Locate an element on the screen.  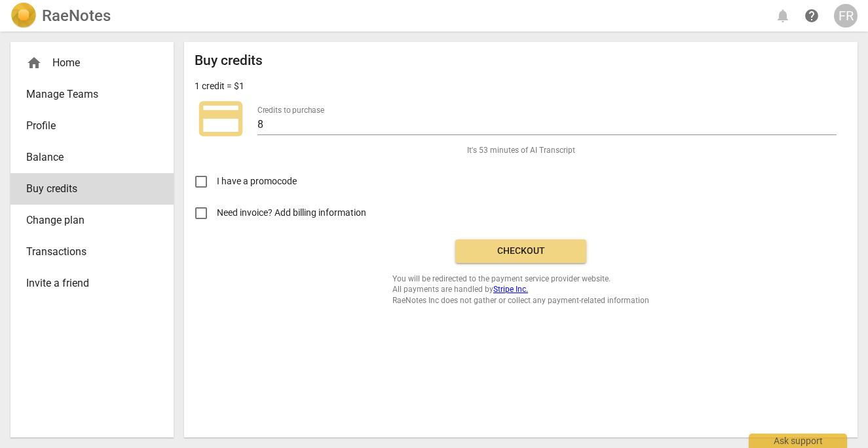
button: FR is located at coordinates (846, 16).